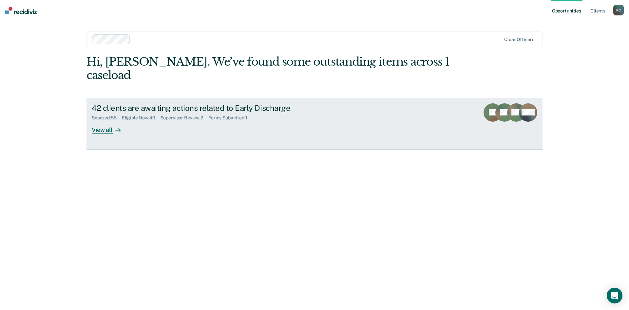  Describe the element at coordinates (207, 108) in the screenshot. I see `div: 42 clients are awaiting actions related to Early Discharge` at that location.